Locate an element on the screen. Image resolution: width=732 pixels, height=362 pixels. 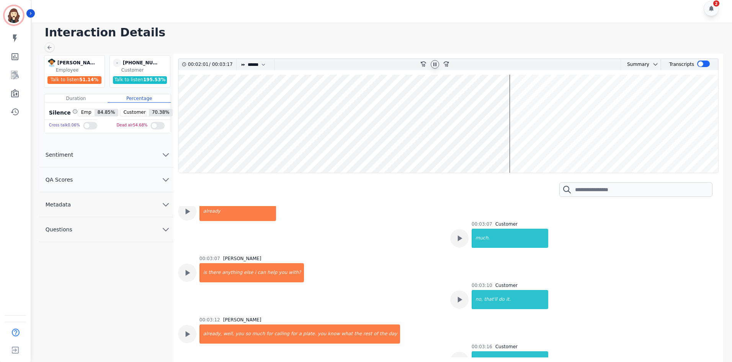
div: do is located at coordinates (501, 299).